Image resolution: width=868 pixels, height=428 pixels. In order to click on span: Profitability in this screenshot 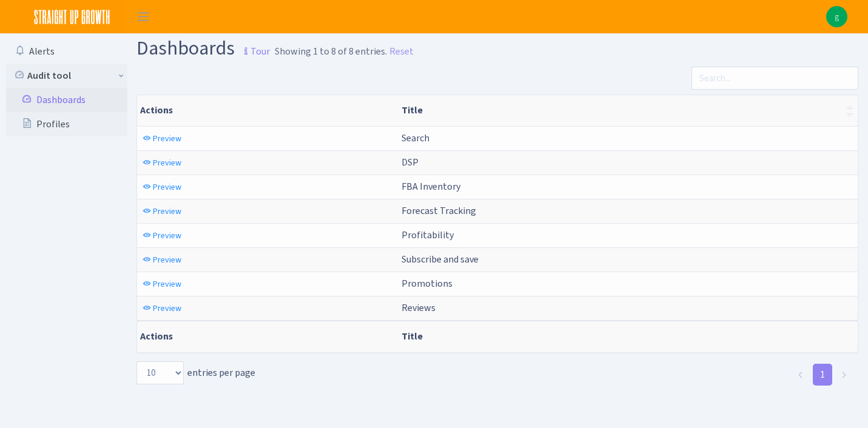, I will do `click(428, 235)`.